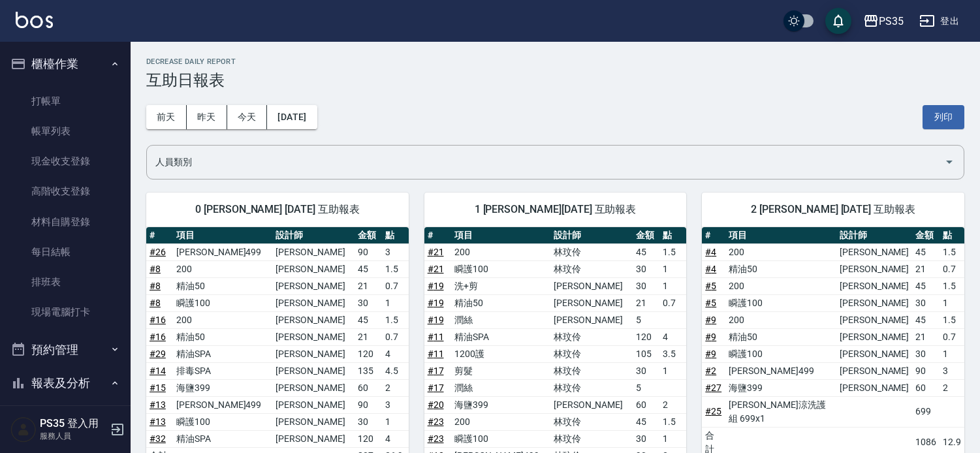 This screenshot has height=453, width=980. What do you see at coordinates (65, 222) in the screenshot?
I see `a: 材料自購登錄` at bounding box center [65, 222].